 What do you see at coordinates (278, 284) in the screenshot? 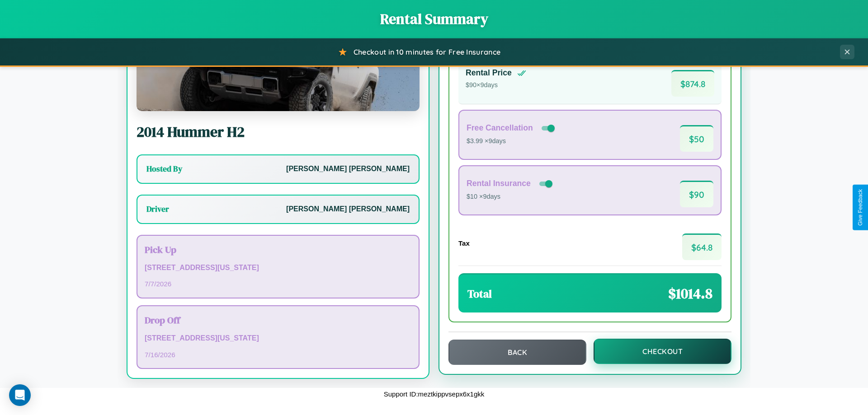
I see `p: 7 / 7 / 2026` at bounding box center [278, 284].